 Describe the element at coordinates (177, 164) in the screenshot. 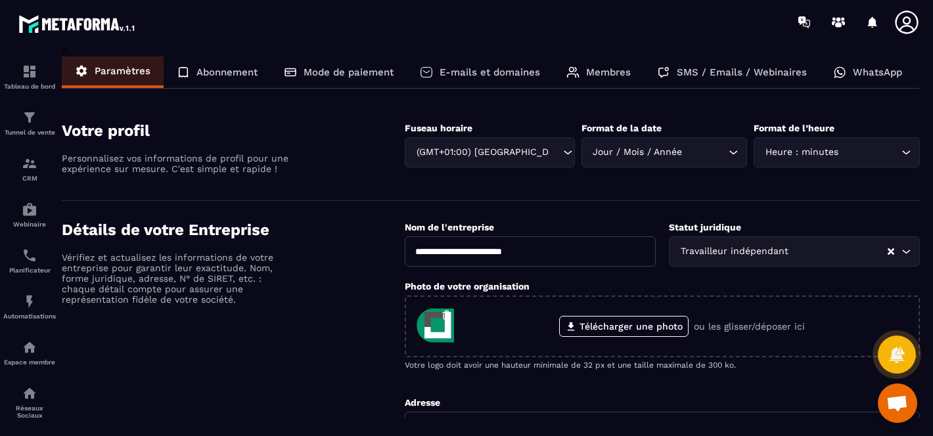

I see `p: Personnalisez vos informations de profil pour une expérience sur mesure. C'est simple et rapide !` at that location.